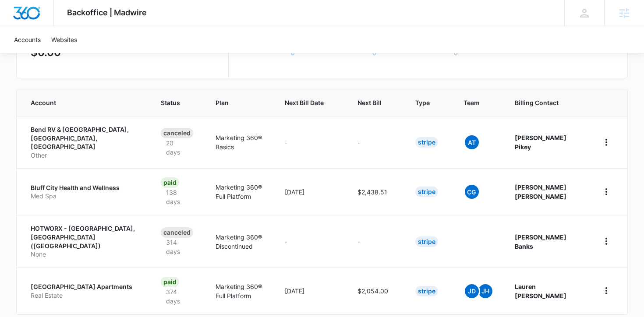 The height and width of the screenshot is (317, 644). Describe the element at coordinates (240, 103) in the screenshot. I see `span: Plan` at that location.